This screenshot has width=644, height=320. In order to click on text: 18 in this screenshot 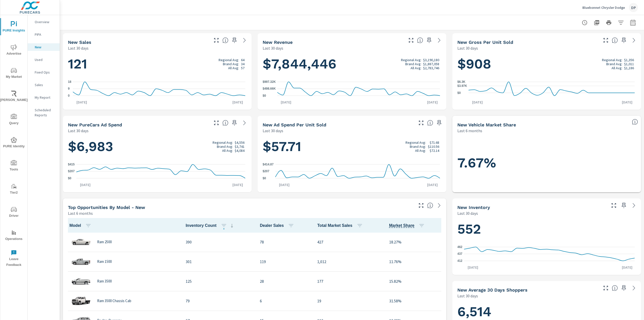, I will do `click(70, 82)`.